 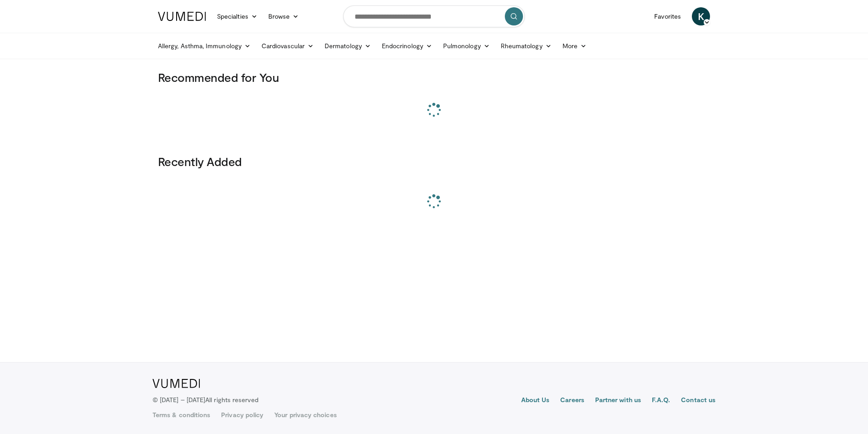 What do you see at coordinates (407, 46) in the screenshot?
I see `a: Endocrinology` at bounding box center [407, 46].